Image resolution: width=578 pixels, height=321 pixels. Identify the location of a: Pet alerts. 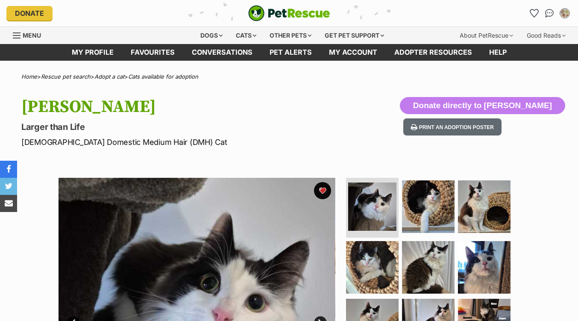
(290, 52).